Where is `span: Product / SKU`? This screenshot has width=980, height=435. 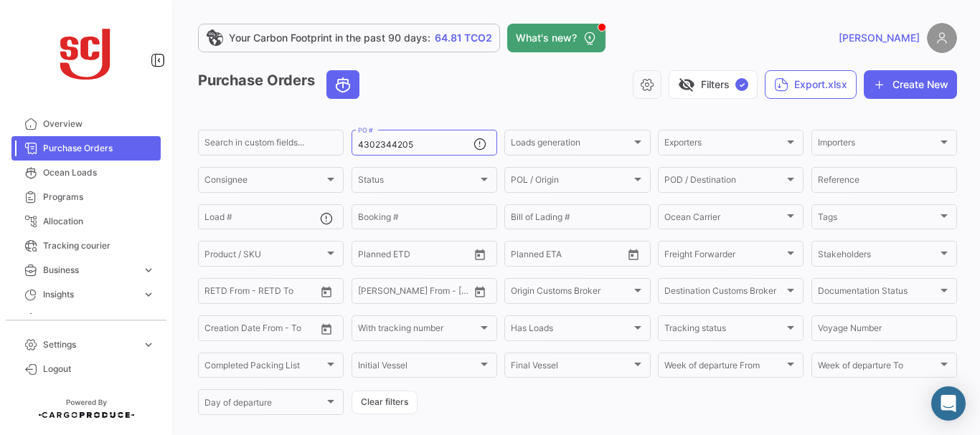 span: Product / SKU is located at coordinates (264, 256).